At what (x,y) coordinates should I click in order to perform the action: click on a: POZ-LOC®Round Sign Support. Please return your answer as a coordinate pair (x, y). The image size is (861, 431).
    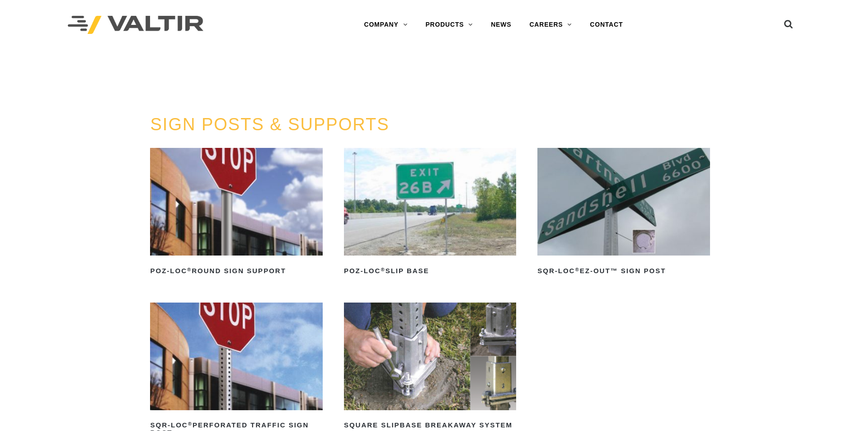
    Looking at the image, I should click on (236, 213).